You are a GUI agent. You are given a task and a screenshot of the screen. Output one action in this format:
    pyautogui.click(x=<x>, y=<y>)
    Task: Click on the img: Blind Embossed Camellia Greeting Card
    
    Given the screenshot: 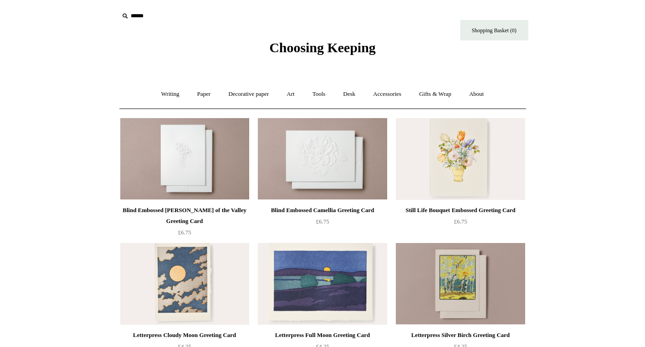 What is the action you would take?
    pyautogui.click(x=322, y=159)
    